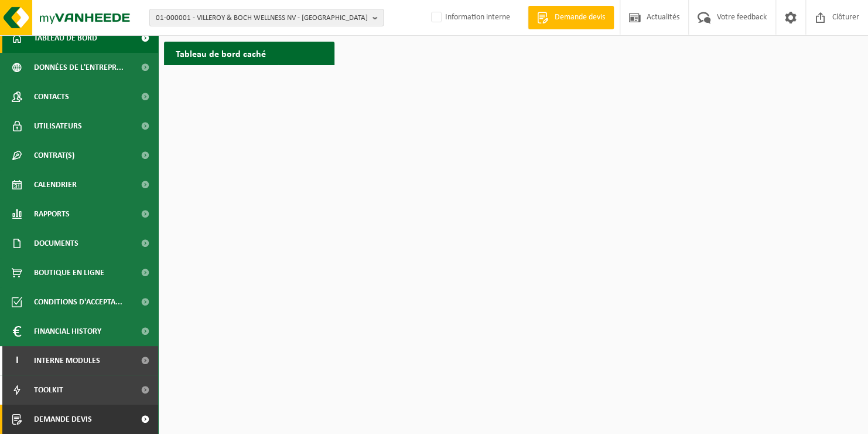 This screenshot has width=868, height=434. I want to click on span: Boutique en ligne, so click(69, 272).